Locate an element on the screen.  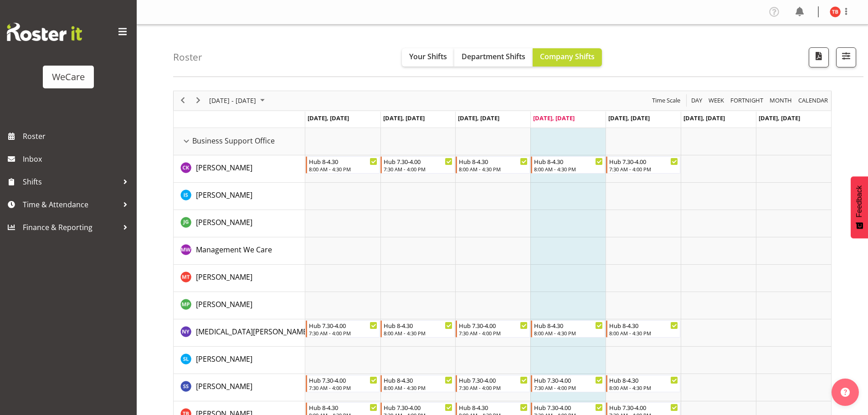
div: Chloe Kim"s event - Hub 8-4.30 Begin From Thursday, October 2, 2025 at 8:00:00 AM GMT+13:00 Ends ... is located at coordinates (568, 165).